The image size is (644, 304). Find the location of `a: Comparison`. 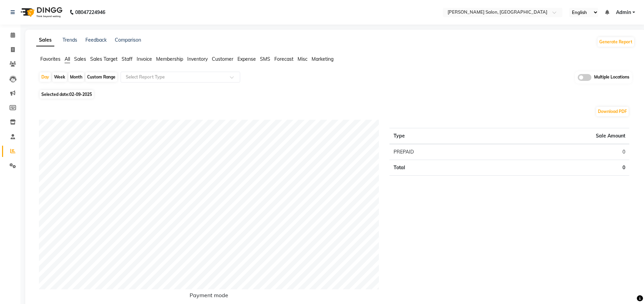

a: Comparison is located at coordinates (128, 40).